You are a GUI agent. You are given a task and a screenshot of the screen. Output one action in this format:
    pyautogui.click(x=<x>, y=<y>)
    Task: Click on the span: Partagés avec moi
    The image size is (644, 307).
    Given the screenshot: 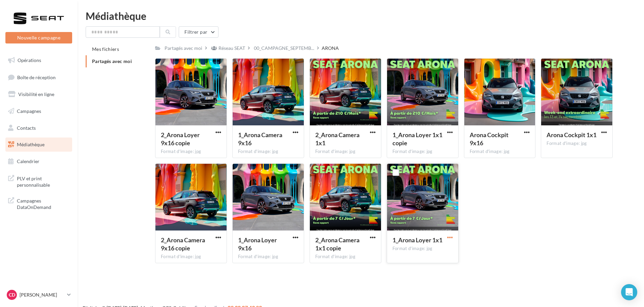 What is the action you would take?
    pyautogui.click(x=112, y=61)
    